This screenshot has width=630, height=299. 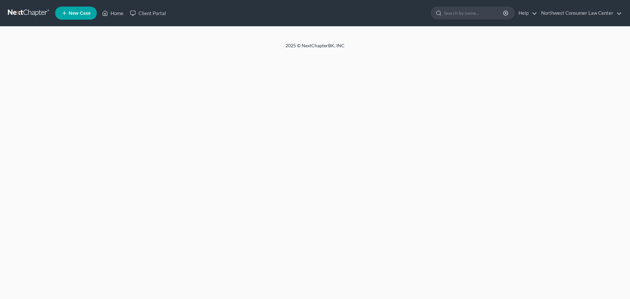 What do you see at coordinates (580, 13) in the screenshot?
I see `a: Northwest Consumer Law Center` at bounding box center [580, 13].